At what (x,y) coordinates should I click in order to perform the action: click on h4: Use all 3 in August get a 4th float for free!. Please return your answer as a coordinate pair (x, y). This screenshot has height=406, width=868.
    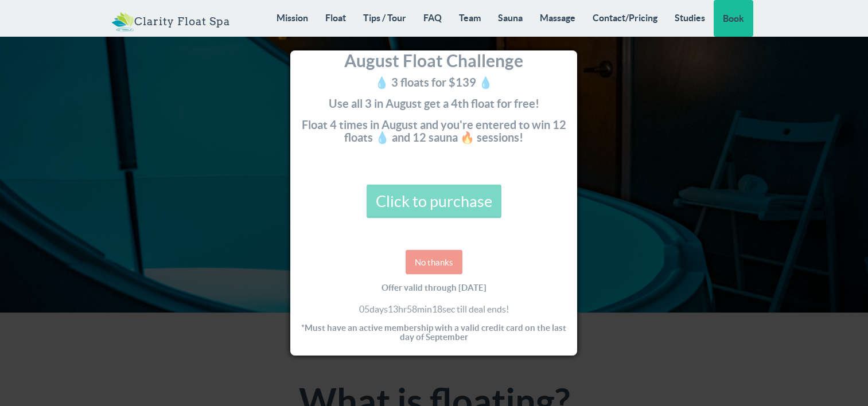
    Looking at the image, I should click on (433, 109).